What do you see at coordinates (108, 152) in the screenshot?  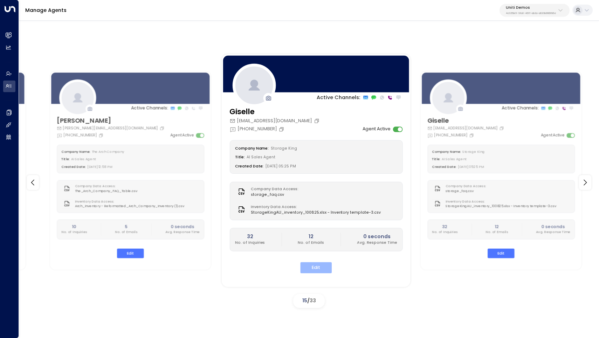 I see `span: The Arch Company` at bounding box center [108, 152].